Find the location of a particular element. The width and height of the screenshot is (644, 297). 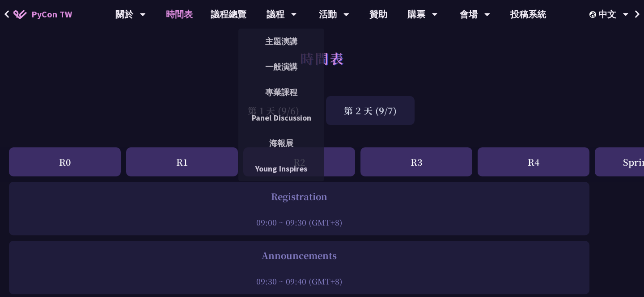

div: R1 is located at coordinates (182, 162).